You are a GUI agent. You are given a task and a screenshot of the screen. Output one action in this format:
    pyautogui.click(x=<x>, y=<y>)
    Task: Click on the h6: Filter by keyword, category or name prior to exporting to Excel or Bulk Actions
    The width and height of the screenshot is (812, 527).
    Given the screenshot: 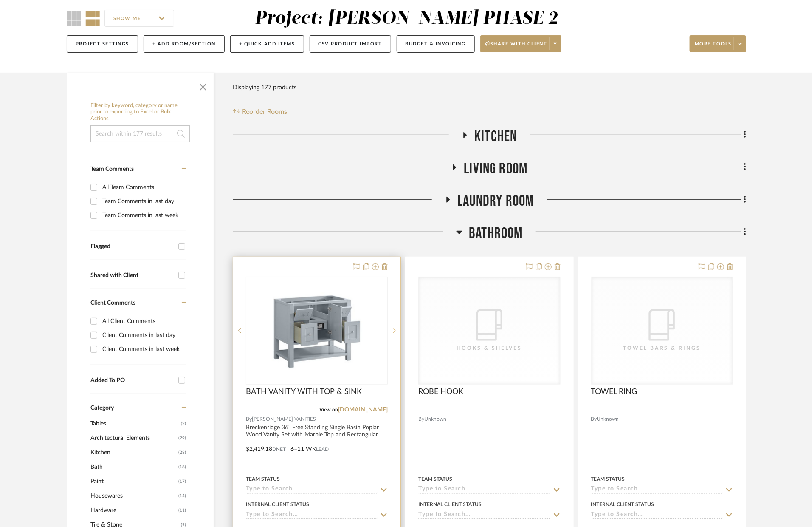 What is the action you would take?
    pyautogui.click(x=140, y=112)
    